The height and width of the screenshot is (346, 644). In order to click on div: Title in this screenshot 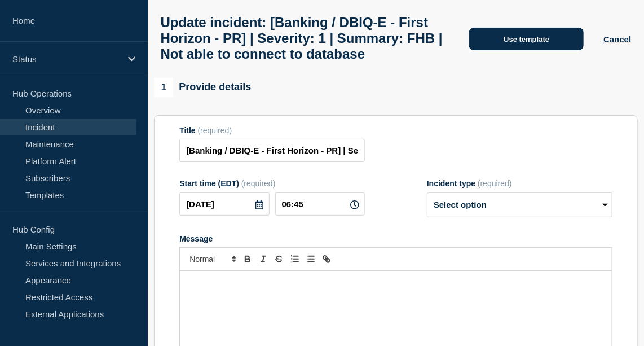, I will do `click(272, 130)`.